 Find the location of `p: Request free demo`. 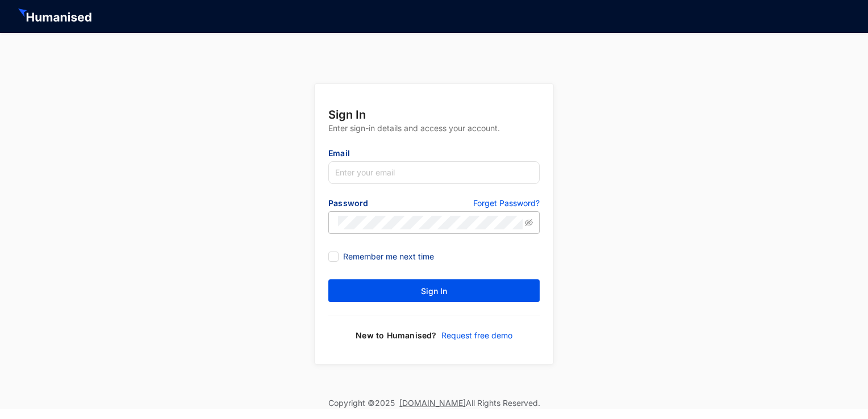

p: Request free demo is located at coordinates (475, 336).